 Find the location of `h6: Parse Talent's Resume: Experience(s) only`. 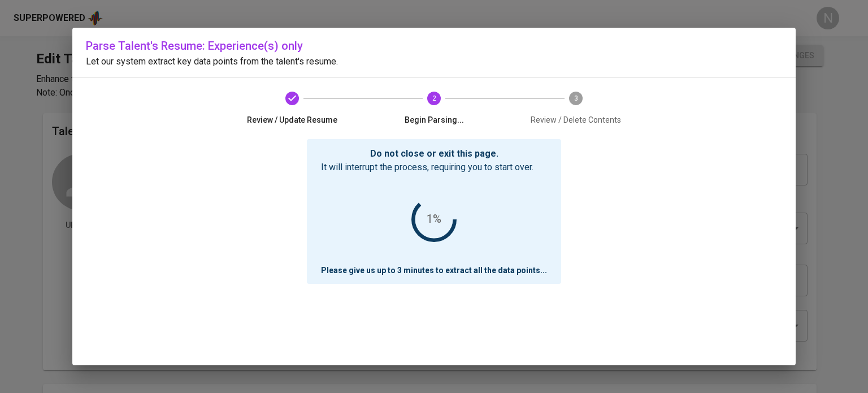

h6: Parse Talent's Resume: Experience(s) only is located at coordinates (434, 46).